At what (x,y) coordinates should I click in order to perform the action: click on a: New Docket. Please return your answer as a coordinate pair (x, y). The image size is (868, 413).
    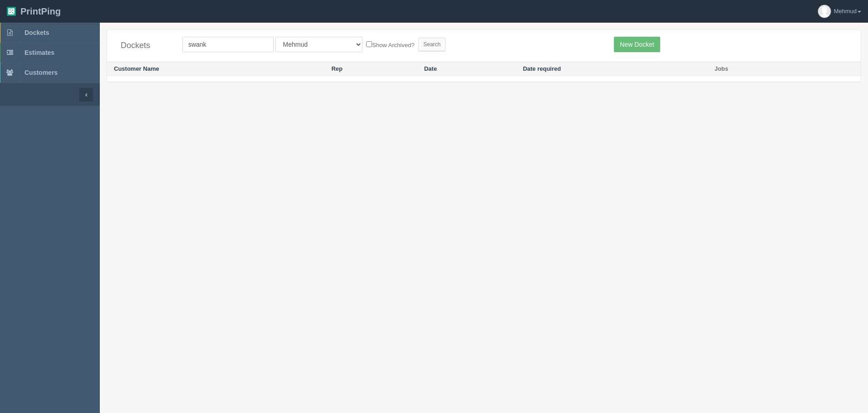
    Looking at the image, I should click on (637, 44).